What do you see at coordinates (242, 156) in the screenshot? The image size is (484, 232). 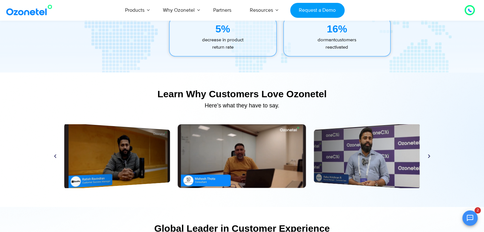 I see `div: 4 / 6` at bounding box center [242, 156].